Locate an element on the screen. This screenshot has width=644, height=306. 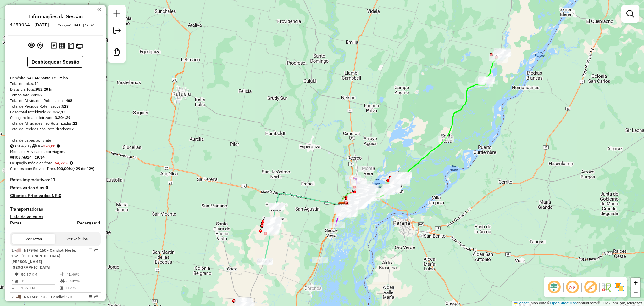
div: Total de Atividades não Roteirizadas: is located at coordinates (55, 123).